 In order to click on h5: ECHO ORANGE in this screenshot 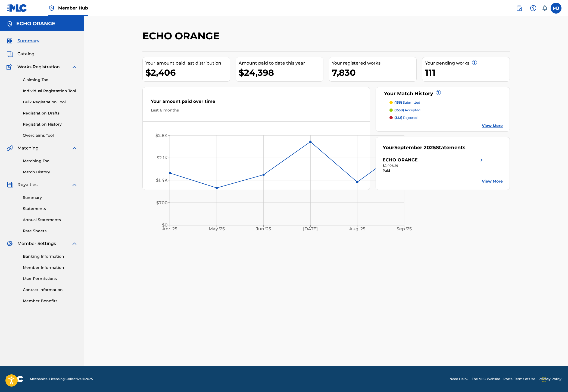, I will do `click(36, 23)`.